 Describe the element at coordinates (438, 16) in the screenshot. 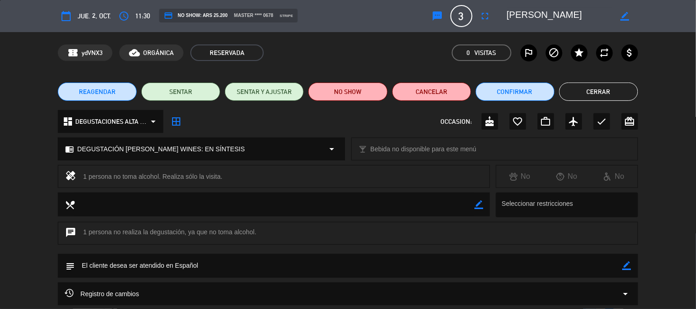

I see `i: sms` at that location.